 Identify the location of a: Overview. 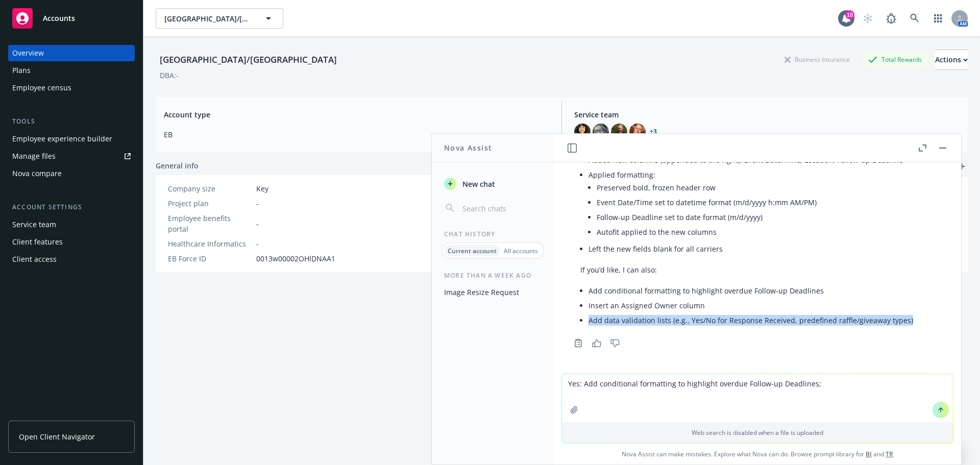
(71, 54).